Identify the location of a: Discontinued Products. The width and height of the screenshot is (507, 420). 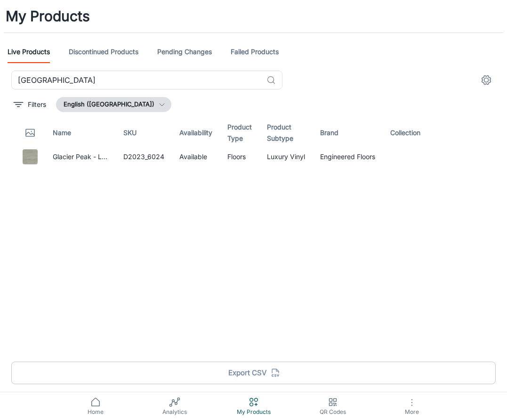
(104, 52).